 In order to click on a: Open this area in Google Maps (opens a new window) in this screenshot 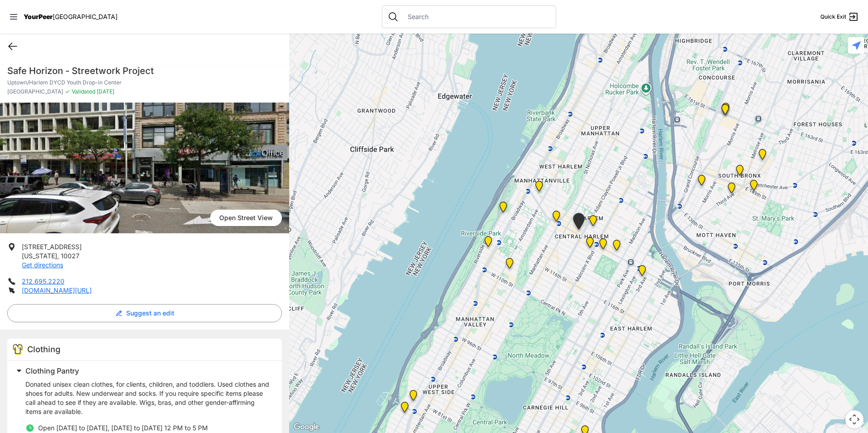, I will do `click(307, 427)`.